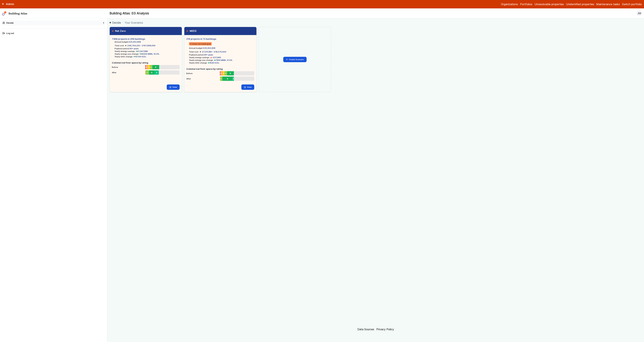 Image resolution: width=644 pixels, height=342 pixels. What do you see at coordinates (4, 13) in the screenshot?
I see `img: main-0bbd2752.svg` at bounding box center [4, 13].